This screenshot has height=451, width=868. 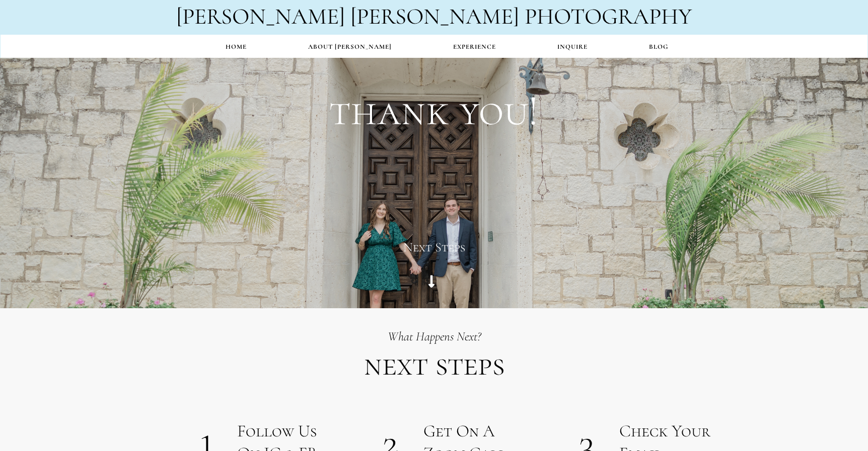 What do you see at coordinates (658, 47) in the screenshot?
I see `a: BLOG` at bounding box center [658, 47].